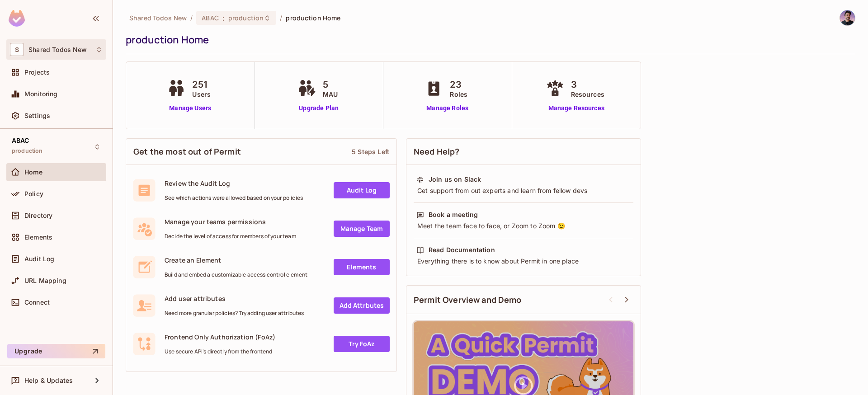 The image size is (868, 395). What do you see at coordinates (45, 281) in the screenshot?
I see `span: URL Mapping` at bounding box center [45, 281].